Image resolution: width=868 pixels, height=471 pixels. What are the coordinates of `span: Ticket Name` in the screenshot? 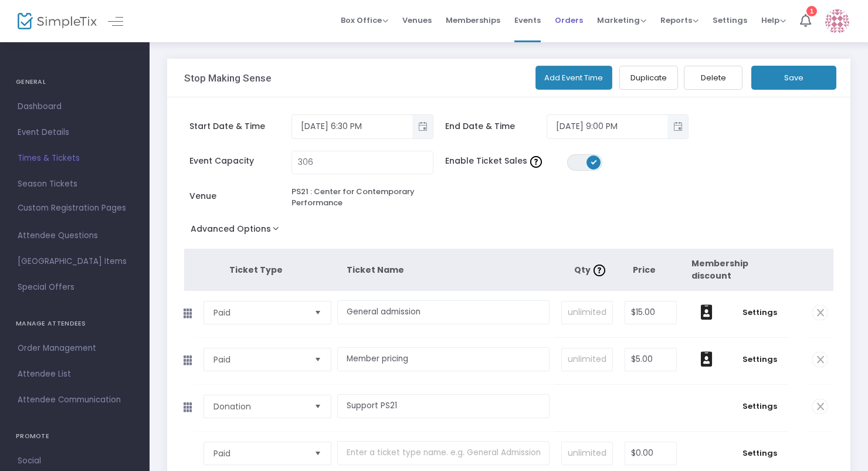 It's located at (376, 270).